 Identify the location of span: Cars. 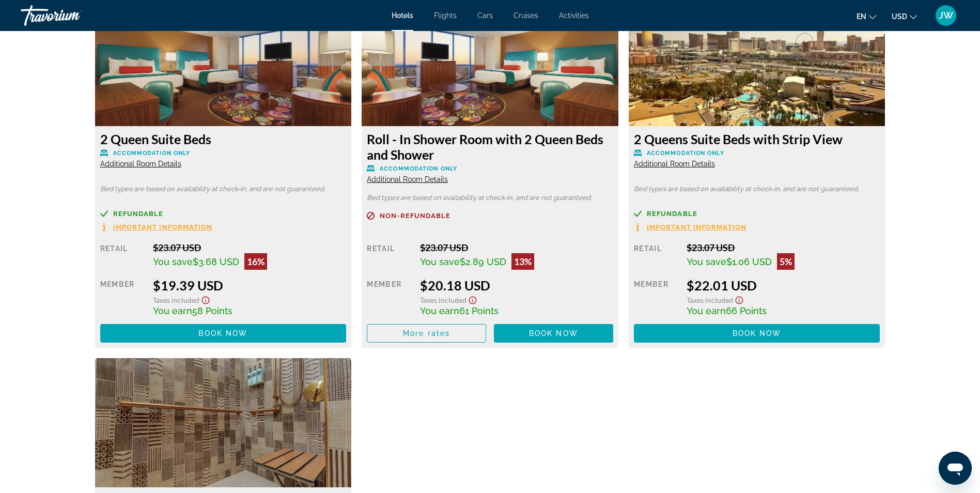
(486, 16).